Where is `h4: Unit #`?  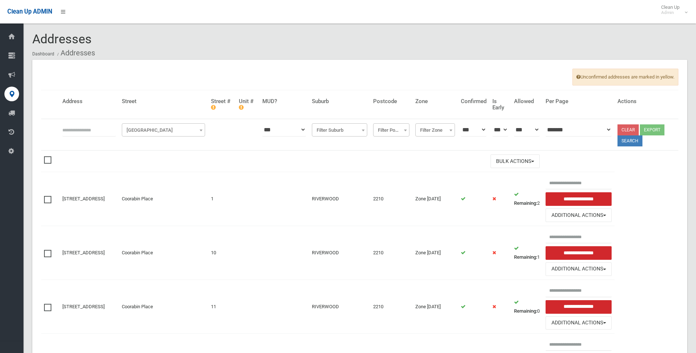 h4: Unit # is located at coordinates (248, 104).